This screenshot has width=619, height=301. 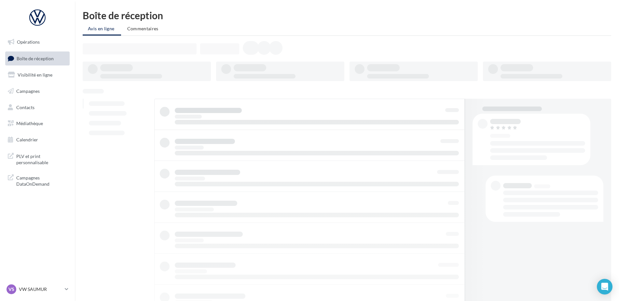 What do you see at coordinates (605, 286) in the screenshot?
I see `div: Open Intercom Messenger` at bounding box center [605, 286].